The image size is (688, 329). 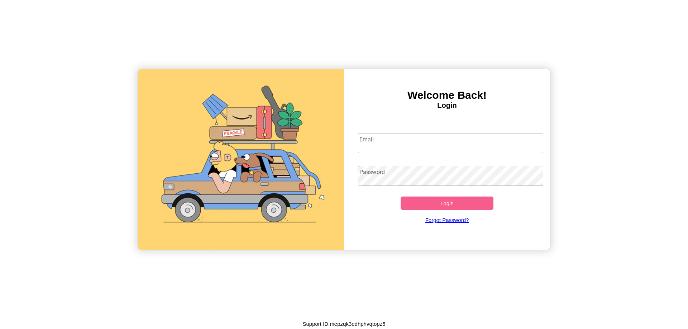 What do you see at coordinates (447, 220) in the screenshot?
I see `a: Forgot Password?` at bounding box center [447, 220].